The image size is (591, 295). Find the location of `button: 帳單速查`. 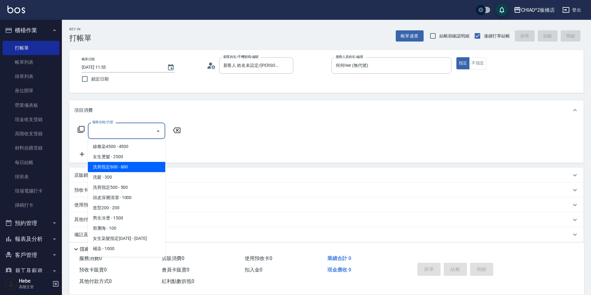

button: 帳單速查 is located at coordinates (410, 36).